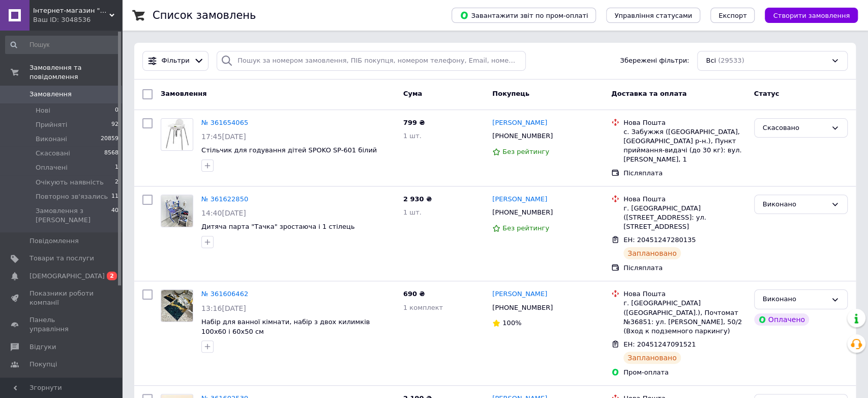 Image resolution: width=868 pixels, height=398 pixels. Describe the element at coordinates (77, 20) in the screenshot. I see `div: Ваш ID: 3048536` at that location.